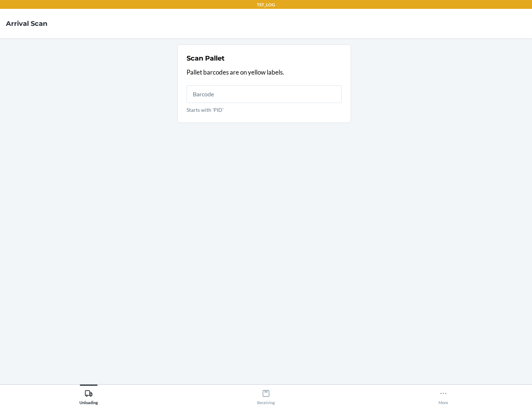  Describe the element at coordinates (27, 23) in the screenshot. I see `h4: Arrival Scan` at that location.